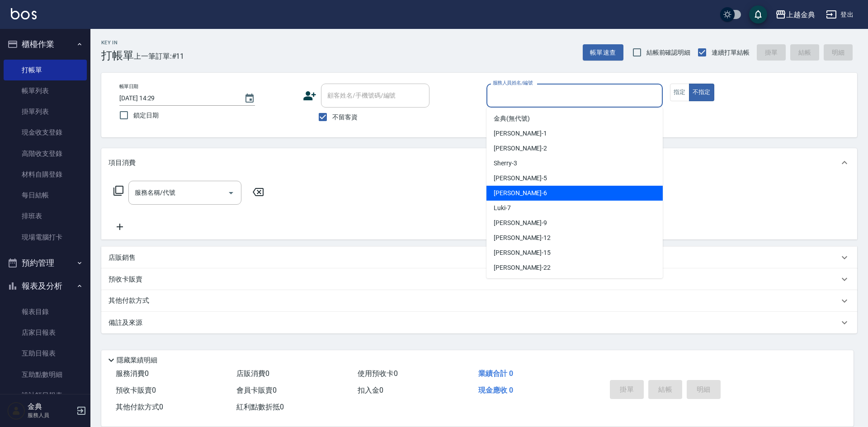  Describe the element at coordinates (479, 163) in the screenshot. I see `div: 項目消費` at that location.